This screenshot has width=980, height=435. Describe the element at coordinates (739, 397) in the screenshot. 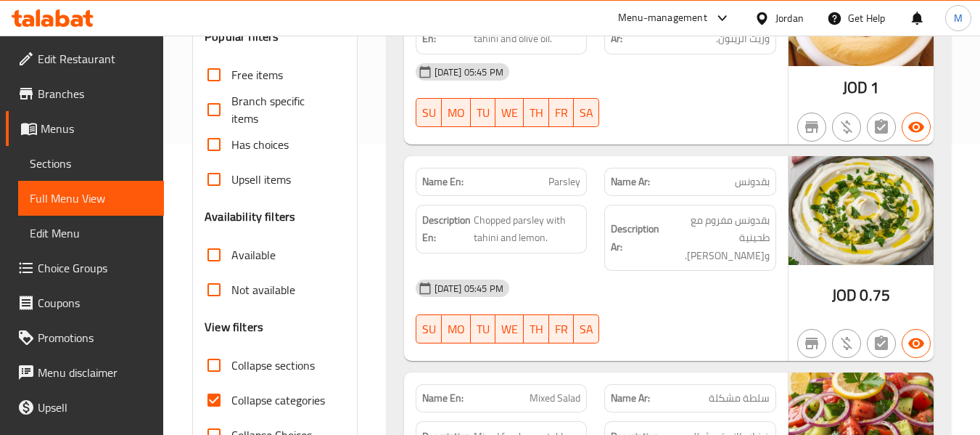

I see `span: سلطة مشكلة` at that location.